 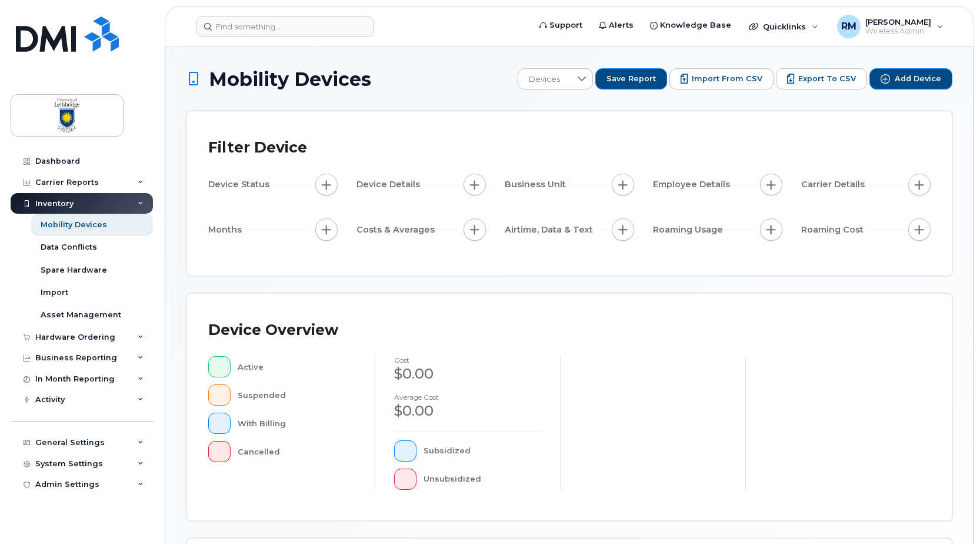 What do you see at coordinates (834, 230) in the screenshot?
I see `span: Roaming Cost` at bounding box center [834, 230].